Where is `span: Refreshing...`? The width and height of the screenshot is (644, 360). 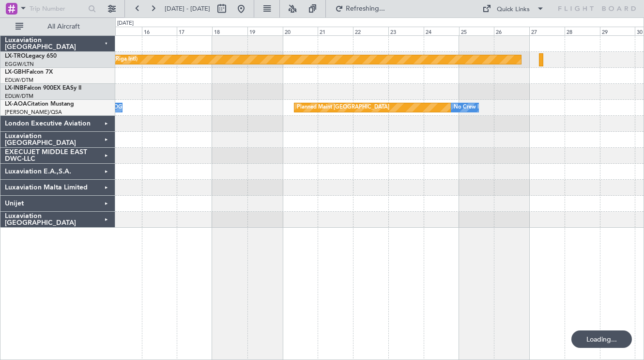
span: Refreshing... is located at coordinates (365, 9).